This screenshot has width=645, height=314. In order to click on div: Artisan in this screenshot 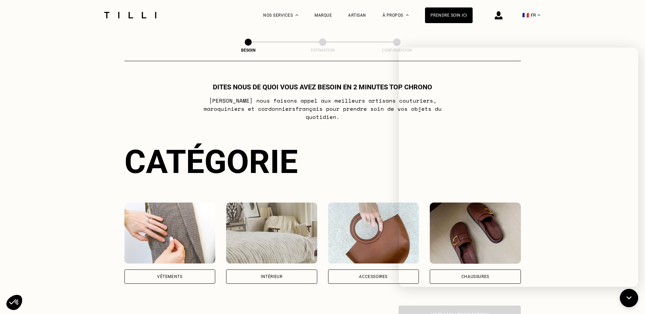, I will do `click(357, 15)`.